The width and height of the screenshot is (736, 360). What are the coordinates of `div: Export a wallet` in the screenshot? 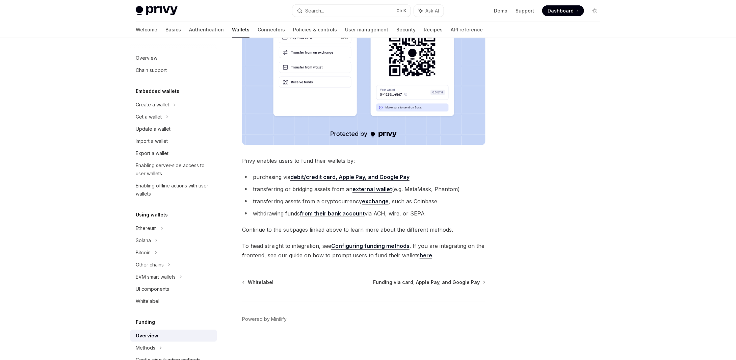 It's located at (152, 153).